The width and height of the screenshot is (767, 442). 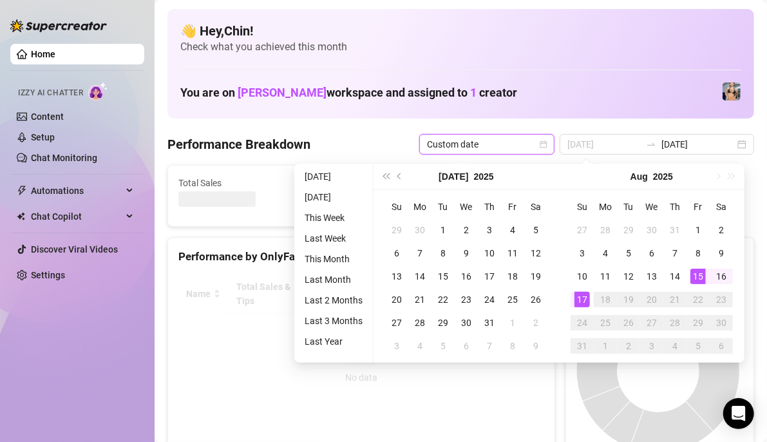 What do you see at coordinates (473, 92) in the screenshot?
I see `span: 1` at bounding box center [473, 92].